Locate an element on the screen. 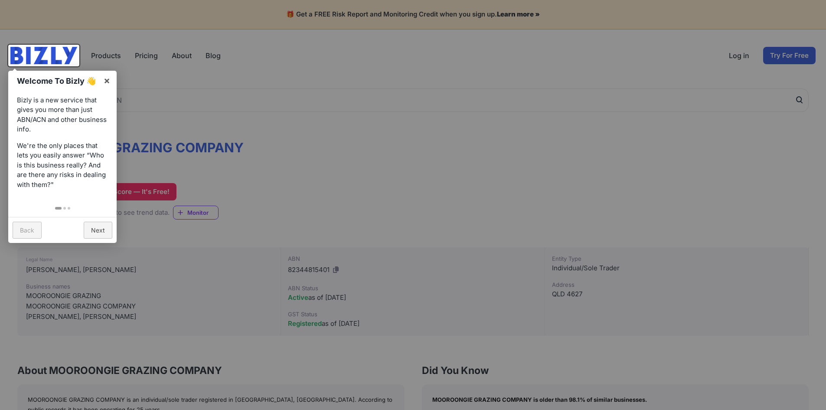 The height and width of the screenshot is (410, 826). p: Bizly is a new service that gives you more than just ABN/ACN and other business info. is located at coordinates (62, 115).